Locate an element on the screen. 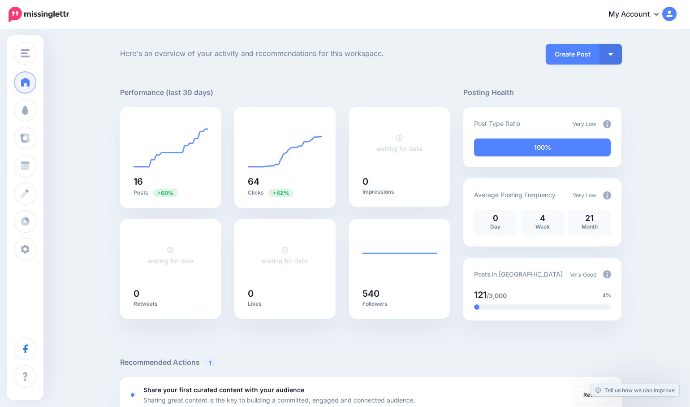  p: Clicks is located at coordinates (285, 192).